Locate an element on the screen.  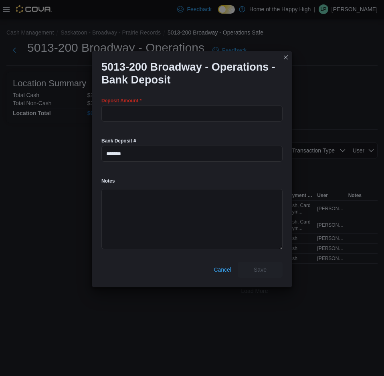
button: Closes this modal window is located at coordinates (286, 57).